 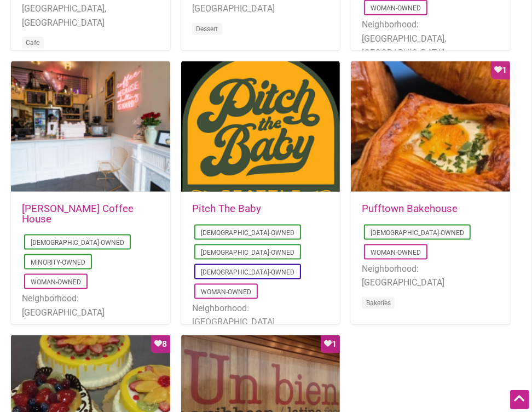 I want to click on a: Cafe, so click(x=33, y=43).